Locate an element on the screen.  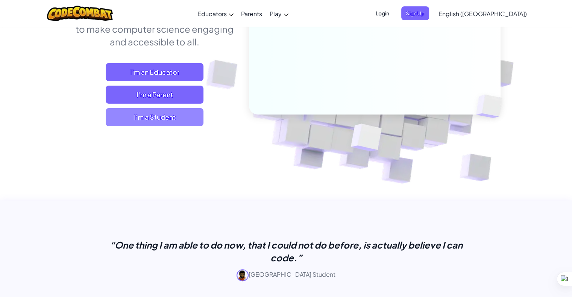
span: Login is located at coordinates (382, 13).